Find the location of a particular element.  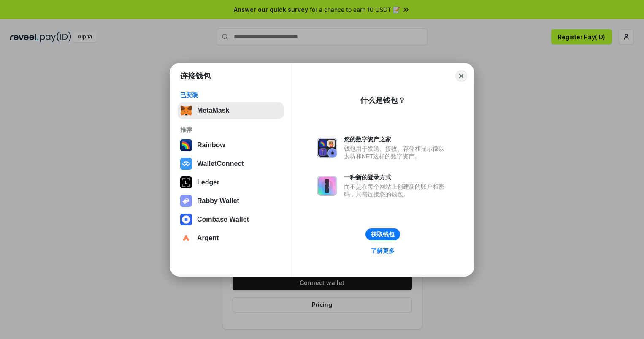

img: svg+xml,%3Csvg%20width%3D%22120%22%20height%3D%22120%22%20viewBox%3D%220%200%20120%20120%22%20fil... is located at coordinates (186, 145).